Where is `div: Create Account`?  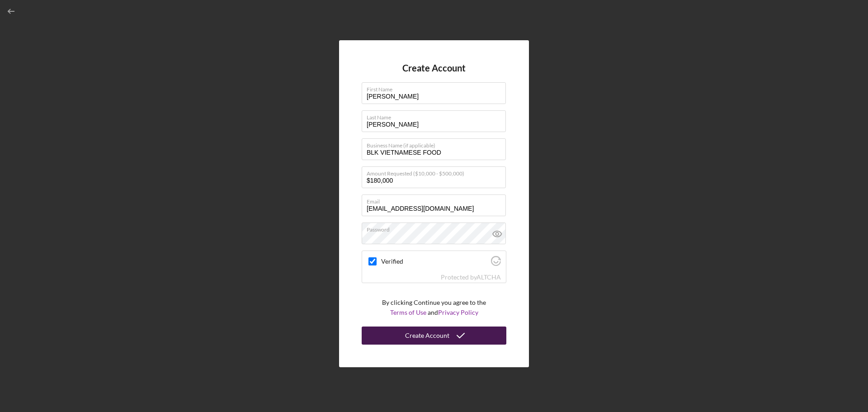
div: Create Account is located at coordinates (427, 336).